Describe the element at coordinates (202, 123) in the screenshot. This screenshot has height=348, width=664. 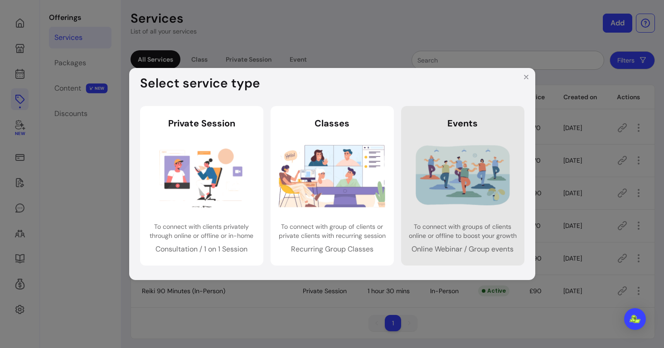
I see `header: Private Session` at that location.